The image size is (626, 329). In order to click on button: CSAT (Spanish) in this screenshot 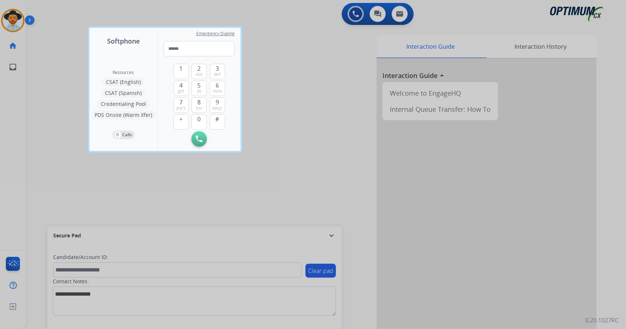, I will do `click(124, 93)`.